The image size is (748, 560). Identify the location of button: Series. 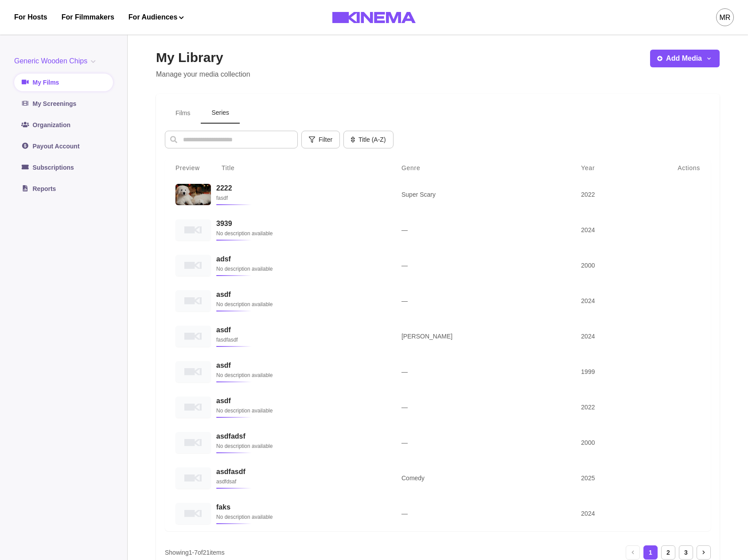
(220, 113).